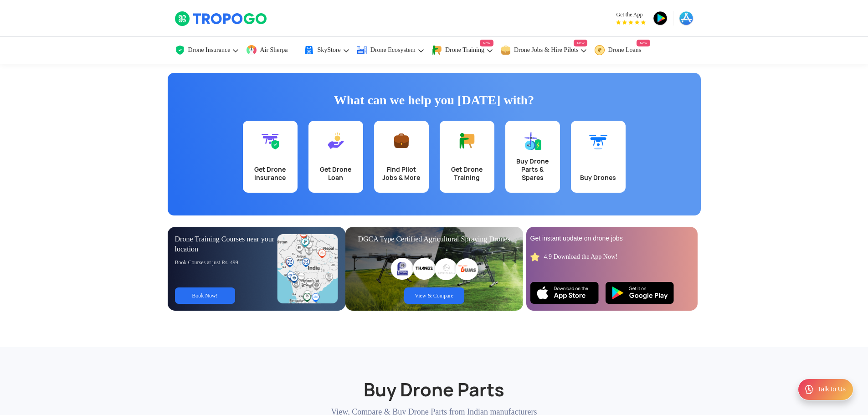 This screenshot has width=868, height=415. What do you see at coordinates (810, 389) in the screenshot?
I see `img: ic_Support.svg` at bounding box center [810, 389].